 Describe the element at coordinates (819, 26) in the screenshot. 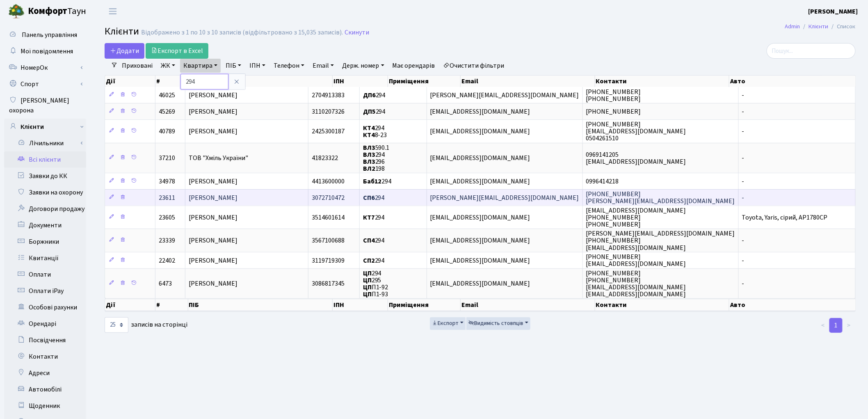

I see `a: Клієнти` at that location.